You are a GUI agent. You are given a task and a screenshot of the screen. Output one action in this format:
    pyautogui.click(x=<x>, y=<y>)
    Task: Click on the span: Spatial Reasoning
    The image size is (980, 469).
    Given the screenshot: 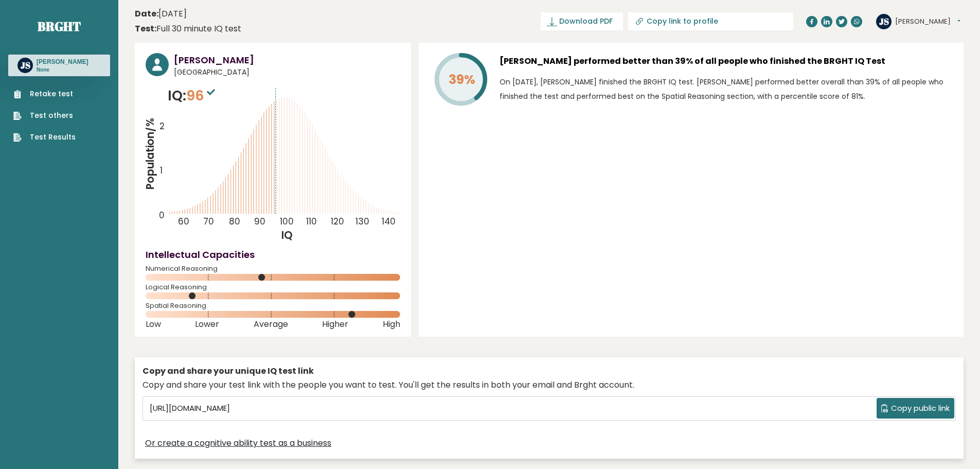 What is the action you would take?
    pyautogui.click(x=272, y=306)
    